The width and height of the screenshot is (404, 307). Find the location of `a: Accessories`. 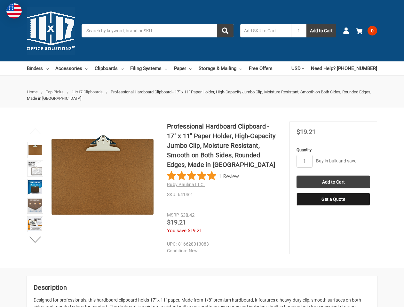

a: Accessories is located at coordinates (72, 68).